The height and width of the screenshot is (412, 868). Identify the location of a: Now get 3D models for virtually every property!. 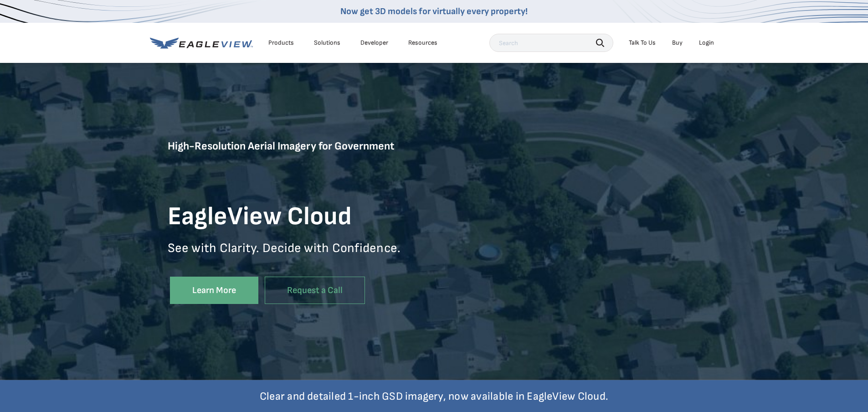
(433, 11).